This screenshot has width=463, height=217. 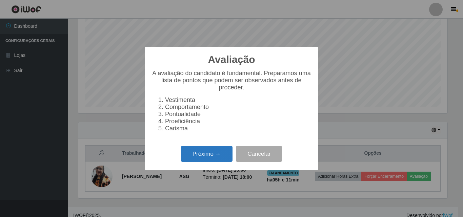 I want to click on p: A avaliação do candidato é fundamental. Preparamos uma lista de pontos que podem ser observados a..., so click(x=232, y=80).